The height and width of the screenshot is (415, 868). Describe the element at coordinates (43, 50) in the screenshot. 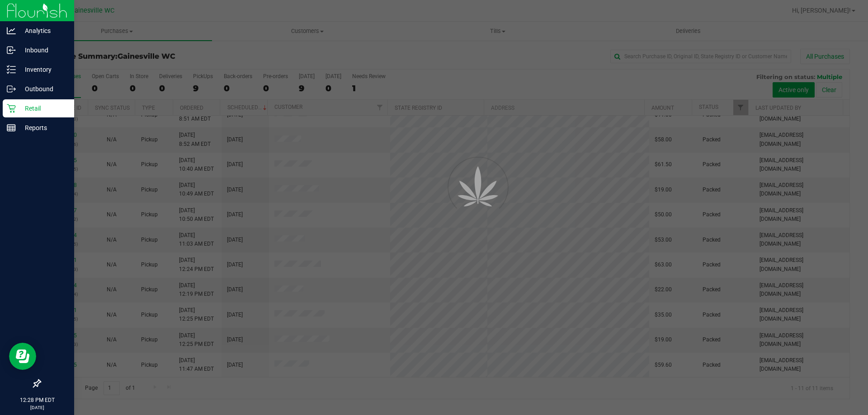

I see `p: Inbound` at that location.